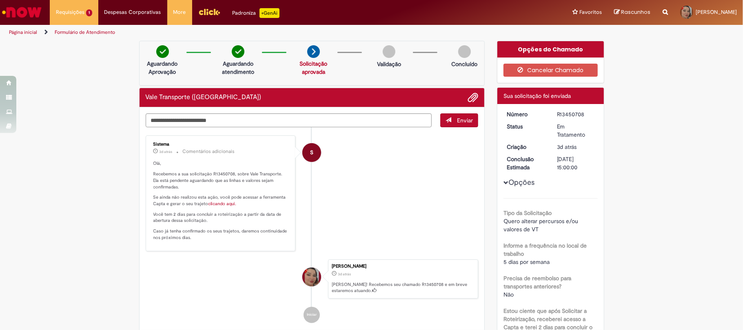 This screenshot has width=743, height=330. What do you see at coordinates (312, 153) in the screenshot?
I see `div: System` at bounding box center [312, 153].